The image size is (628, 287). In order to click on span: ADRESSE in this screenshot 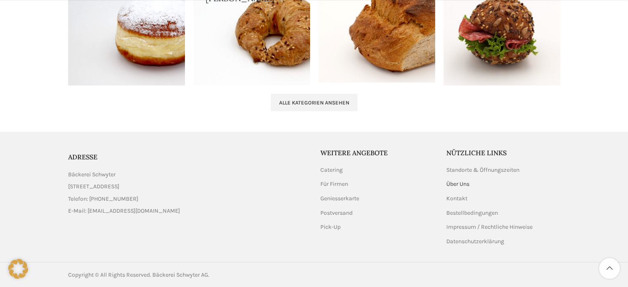, I will do `click(83, 157)`.